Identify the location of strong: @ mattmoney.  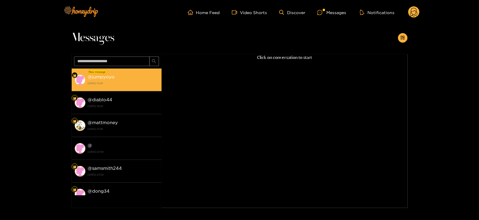
(103, 122).